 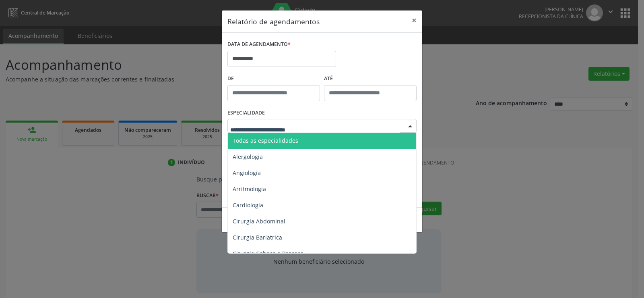 What do you see at coordinates (259, 221) in the screenshot?
I see `span: Cirurgia Abdominal` at bounding box center [259, 221].